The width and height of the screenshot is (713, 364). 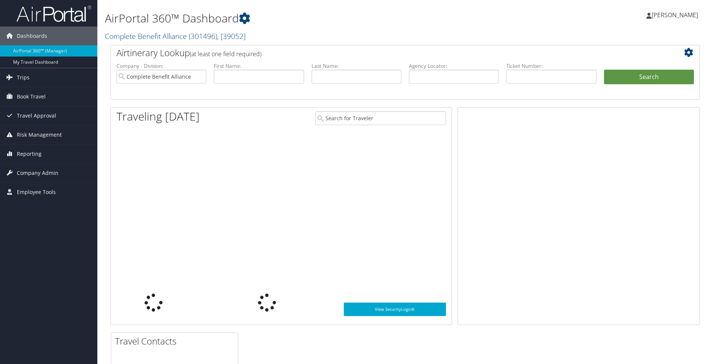 What do you see at coordinates (259, 66) in the screenshot?
I see `label: First Name:` at bounding box center [259, 66].